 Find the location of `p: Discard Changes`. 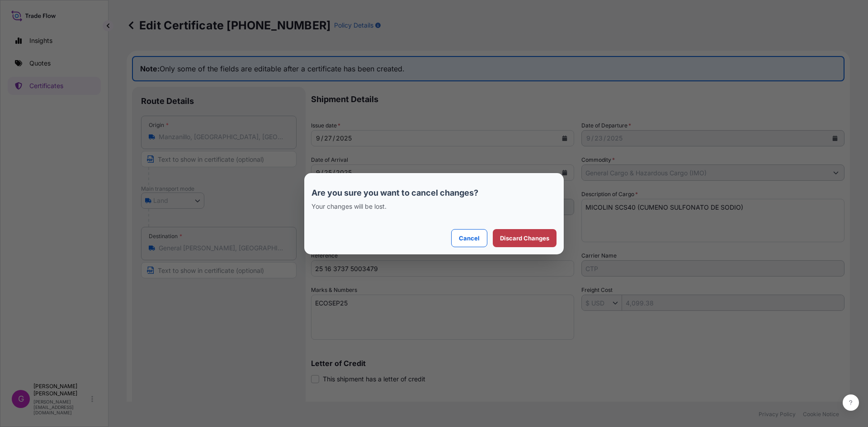

p: Discard Changes is located at coordinates (524, 238).